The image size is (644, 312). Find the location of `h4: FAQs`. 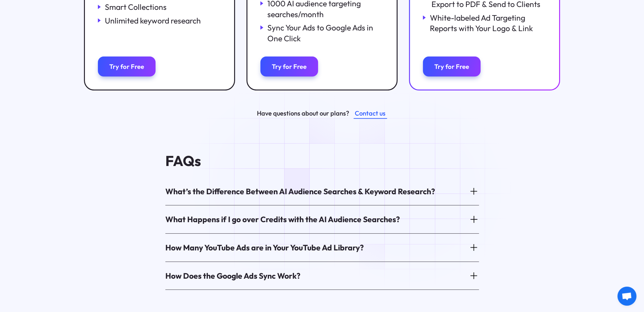

h4: FAQs is located at coordinates (322, 161).